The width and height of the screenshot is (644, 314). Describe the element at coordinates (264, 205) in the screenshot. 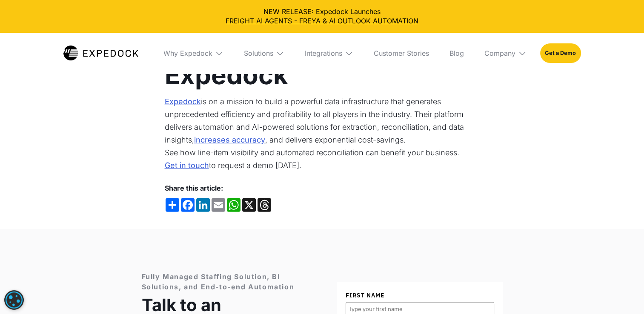

I see `a: Threads` at that location.